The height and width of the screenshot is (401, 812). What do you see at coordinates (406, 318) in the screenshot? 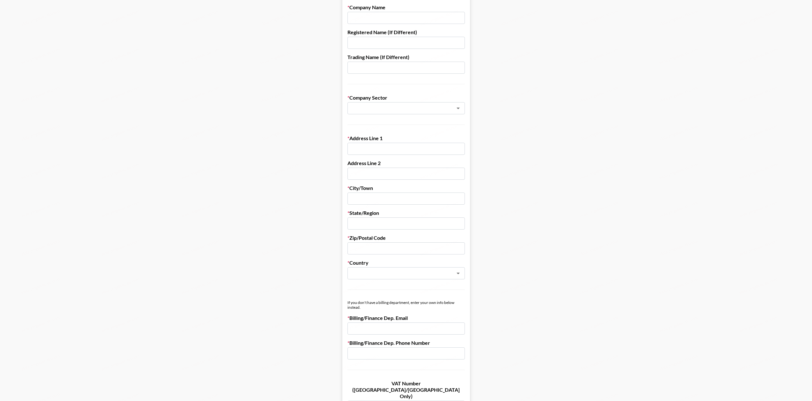
I see `label: Billing/Finance Dep. Email` at bounding box center [406, 318].